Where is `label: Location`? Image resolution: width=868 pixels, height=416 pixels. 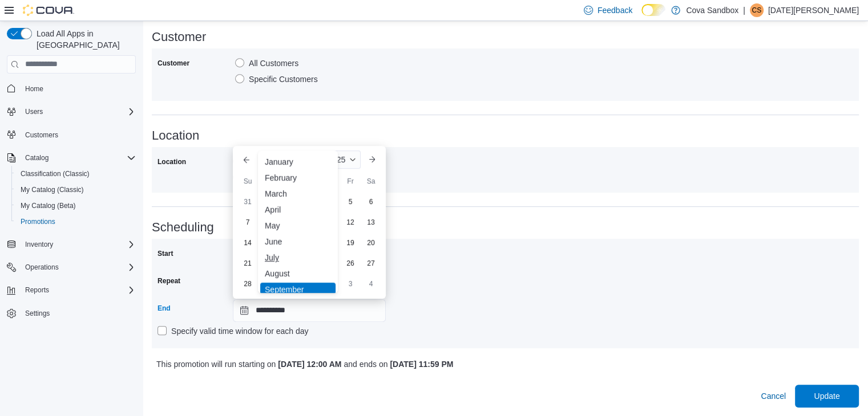
label: Location is located at coordinates (172, 162).